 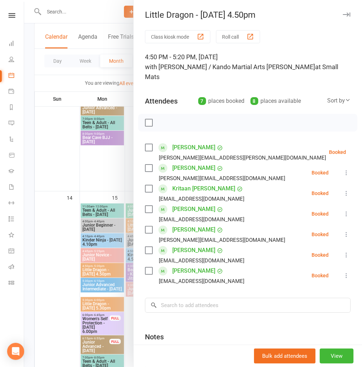 I want to click on a: Payments, so click(x=16, y=92).